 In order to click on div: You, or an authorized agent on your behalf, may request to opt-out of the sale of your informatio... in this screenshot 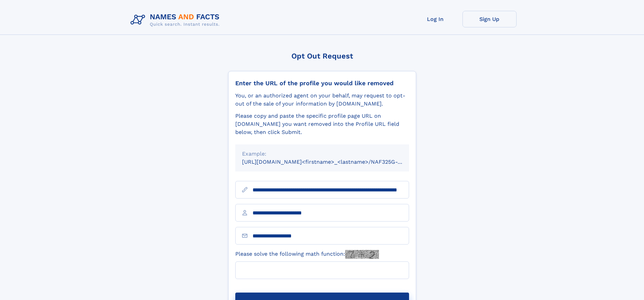, I will do `click(322, 100)`.